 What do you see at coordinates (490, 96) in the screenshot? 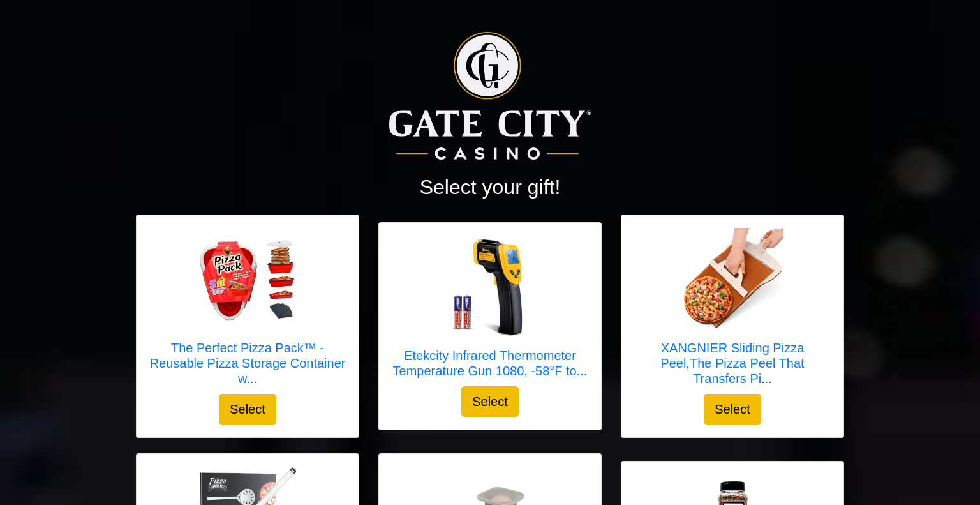
I see `img: Logo` at bounding box center [490, 96].